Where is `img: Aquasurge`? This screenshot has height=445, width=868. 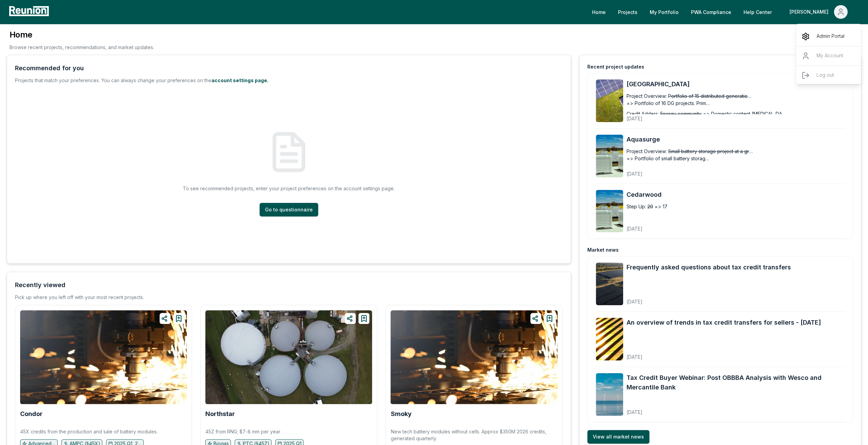 img: Aquasurge is located at coordinates (609, 156).